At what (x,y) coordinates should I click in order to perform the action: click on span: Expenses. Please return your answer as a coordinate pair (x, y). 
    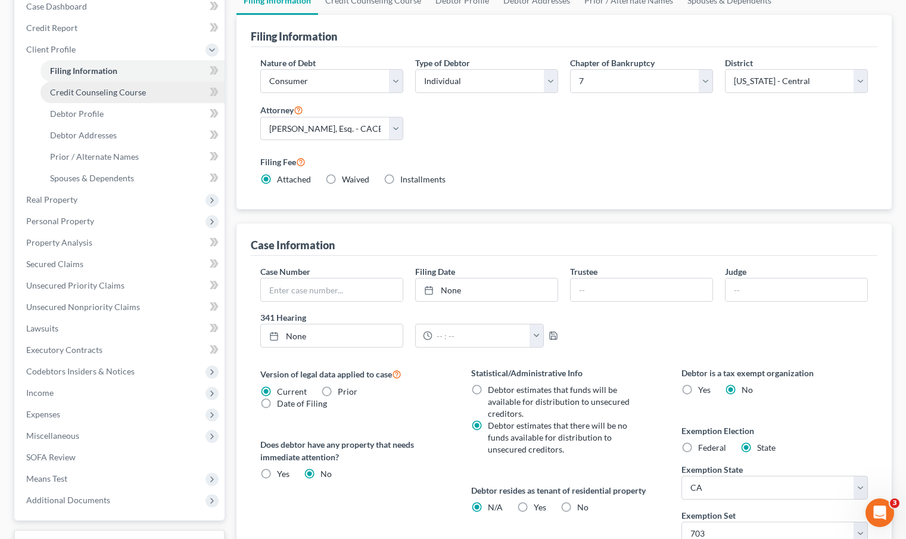
    Looking at the image, I should click on (43, 413).